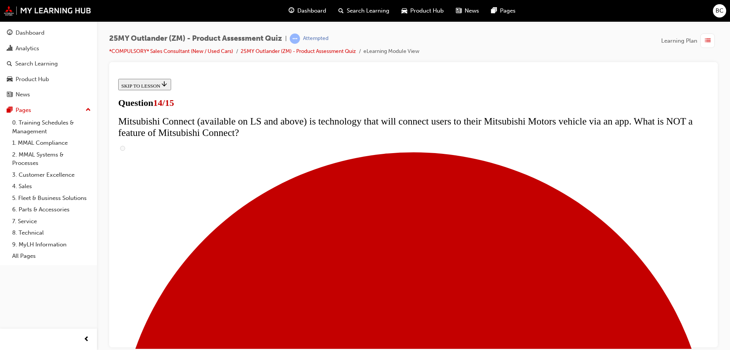 The image size is (730, 350). What do you see at coordinates (48, 110) in the screenshot?
I see `button: Pages` at bounding box center [48, 110].